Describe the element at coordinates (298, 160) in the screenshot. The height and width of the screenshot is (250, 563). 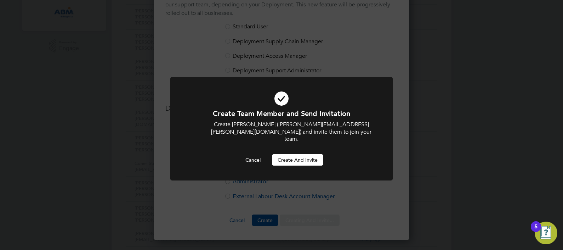
I see `button: Create and invite` at that location.